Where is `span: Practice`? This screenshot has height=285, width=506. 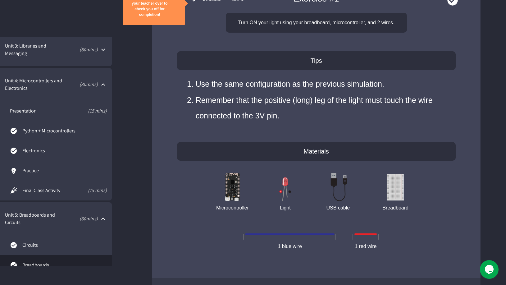 span: Practice is located at coordinates (65, 171).